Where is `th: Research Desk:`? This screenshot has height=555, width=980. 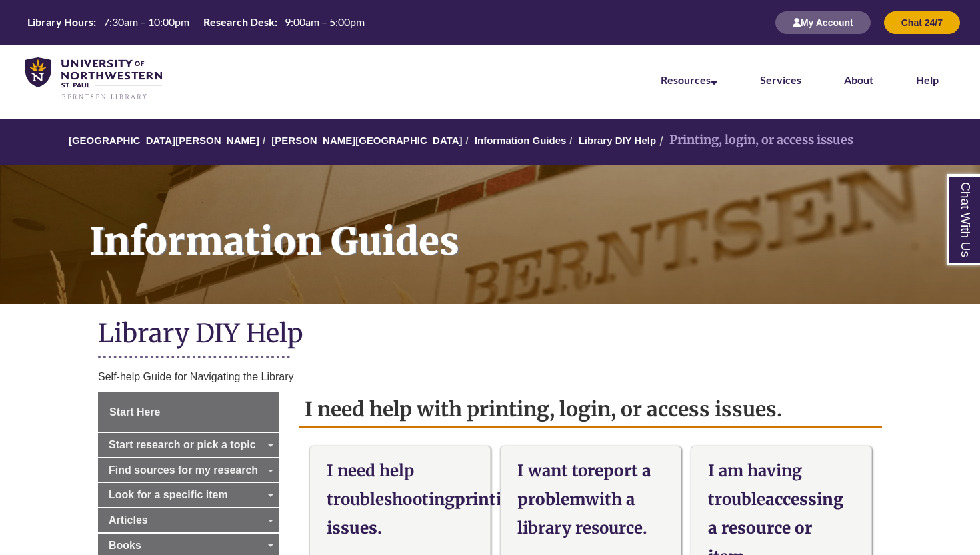
th: Research Desk: is located at coordinates (239, 22).